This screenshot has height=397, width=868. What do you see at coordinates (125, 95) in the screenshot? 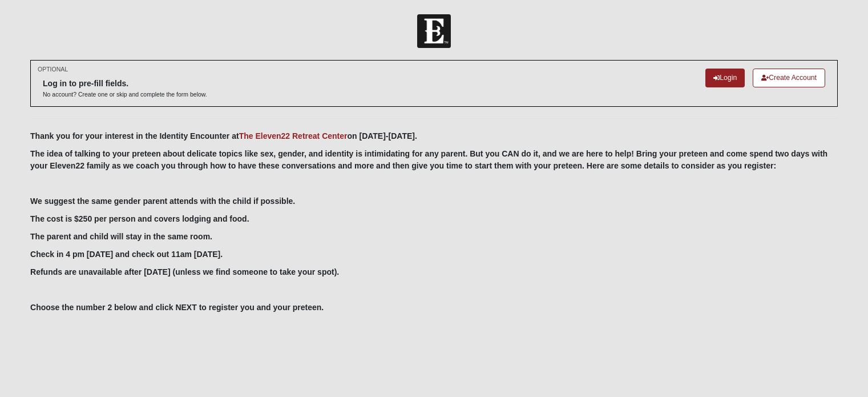
I see `p: No account? Create one or skip and complete the form below.` at bounding box center [125, 95].